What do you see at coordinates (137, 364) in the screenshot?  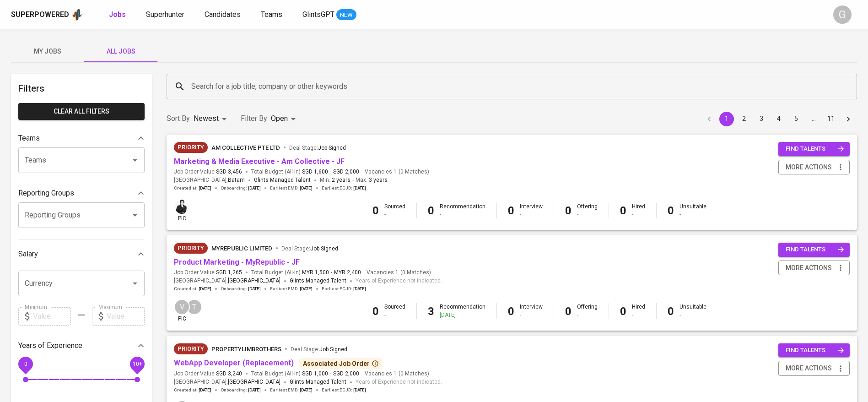 I see `span: 10+` at bounding box center [137, 364].